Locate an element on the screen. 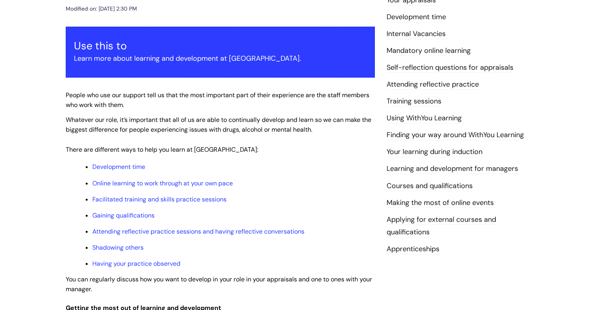 The height and width of the screenshot is (310, 601). a: Gaining qualifications is located at coordinates (123, 215).